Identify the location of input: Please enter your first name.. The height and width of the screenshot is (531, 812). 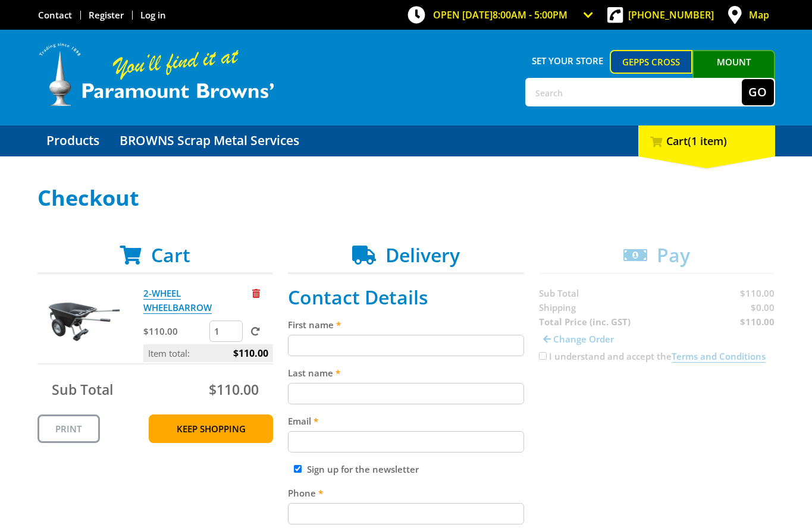
(406, 346).